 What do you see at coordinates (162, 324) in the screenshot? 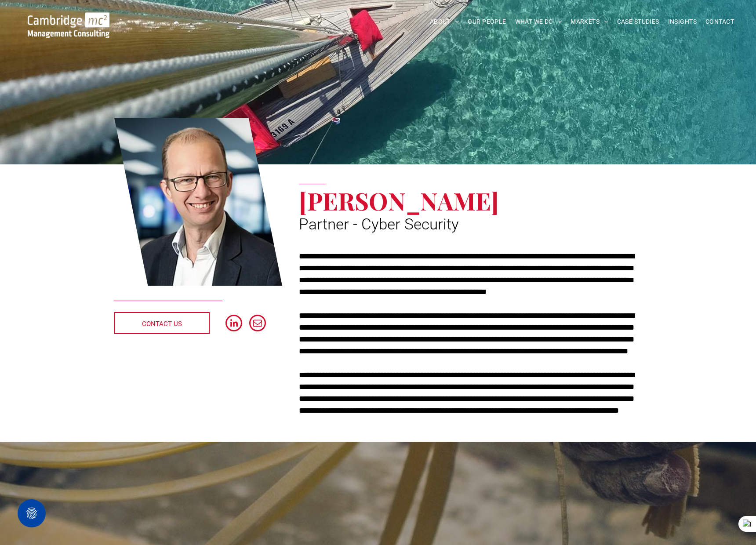
I see `span: CONTACT US` at bounding box center [162, 324].